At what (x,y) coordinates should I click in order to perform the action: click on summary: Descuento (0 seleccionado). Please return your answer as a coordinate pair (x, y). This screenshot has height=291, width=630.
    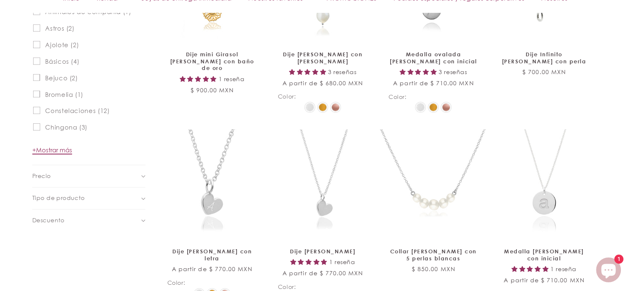
    Looking at the image, I should click on (89, 220).